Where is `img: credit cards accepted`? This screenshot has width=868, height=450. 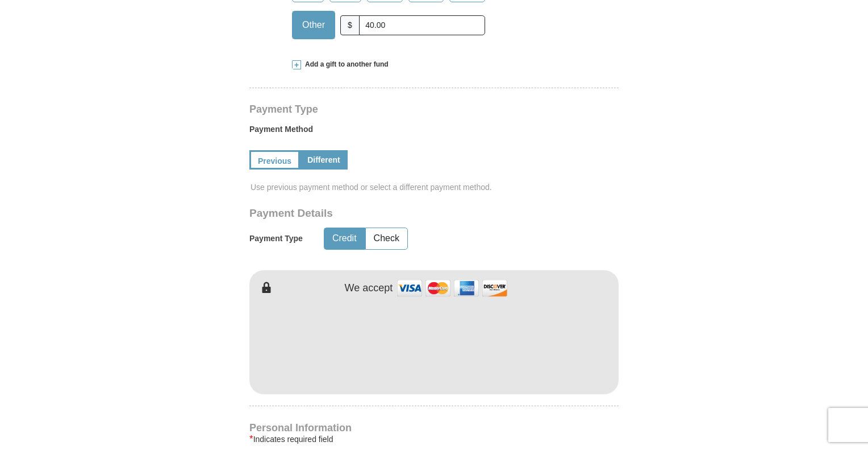
img: credit cards accepted is located at coordinates (452, 287).